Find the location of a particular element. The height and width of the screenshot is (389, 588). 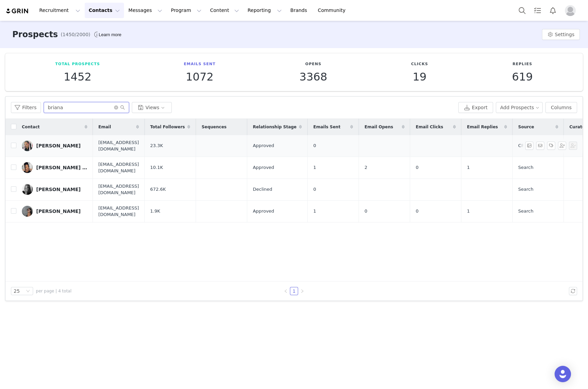

p: 619 is located at coordinates (522, 77).